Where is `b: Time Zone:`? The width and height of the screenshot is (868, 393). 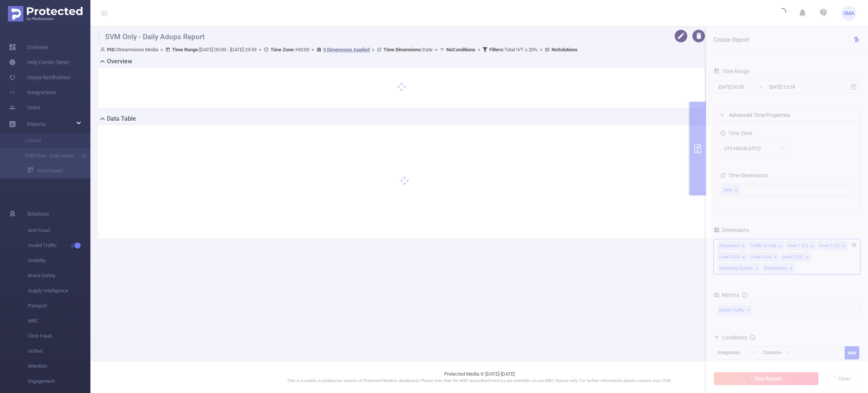 b: Time Zone: is located at coordinates (282, 49).